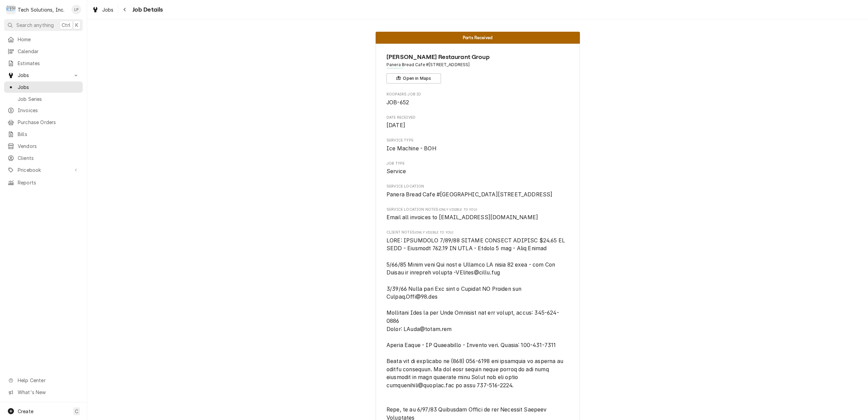  Describe the element at coordinates (48, 63) in the screenshot. I see `span: Estimates` at that location.